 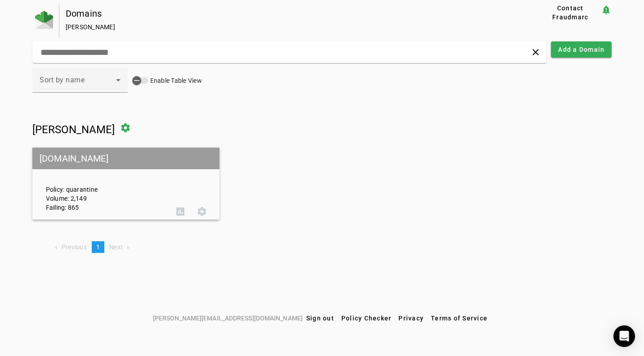 I want to click on app-page-header: Domains, so click(x=322, y=21).